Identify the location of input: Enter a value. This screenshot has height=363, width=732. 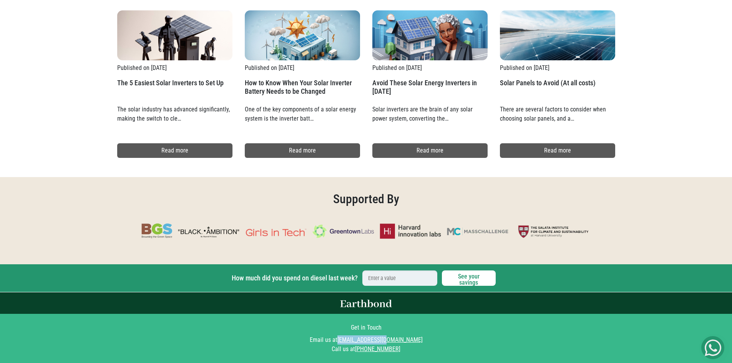
(400, 278).